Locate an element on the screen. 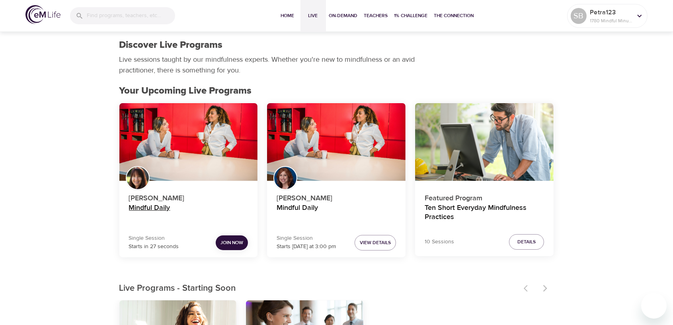 This screenshot has height=325, width=673. h2: Your Upcoming Live Programs is located at coordinates (337, 91).